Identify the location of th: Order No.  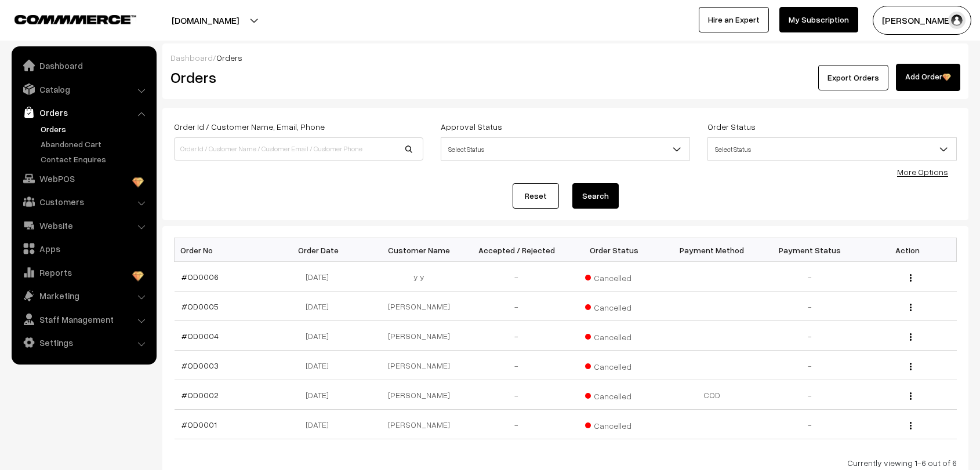
(223, 250).